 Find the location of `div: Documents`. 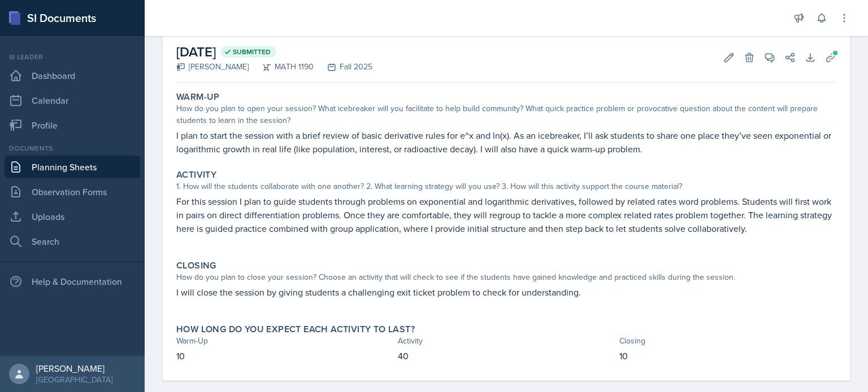

div: Documents is located at coordinates (72, 148).